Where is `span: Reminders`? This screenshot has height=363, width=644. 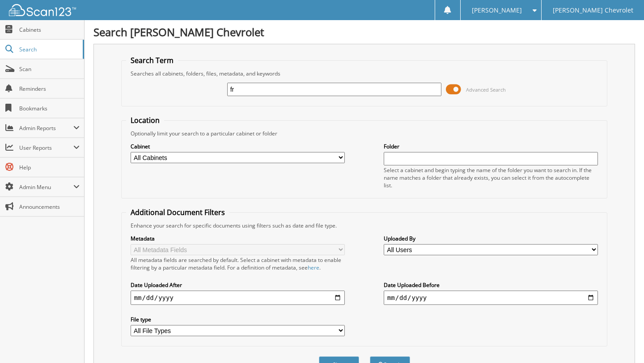 span: Reminders is located at coordinates (49, 88).